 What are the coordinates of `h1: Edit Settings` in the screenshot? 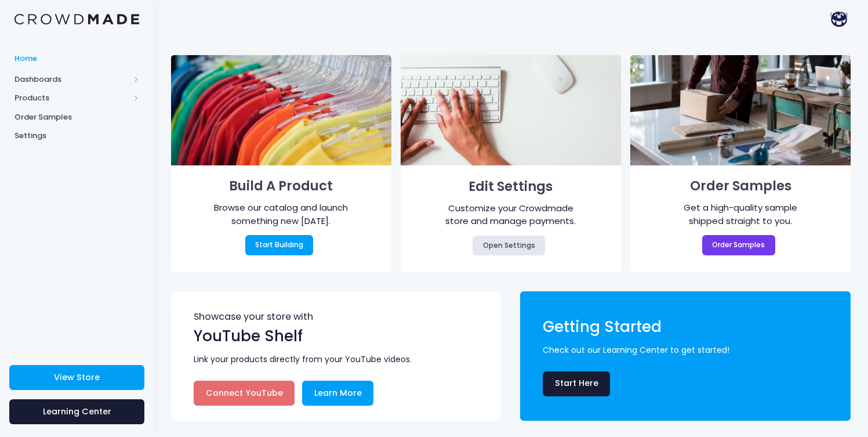 It's located at (511, 187).